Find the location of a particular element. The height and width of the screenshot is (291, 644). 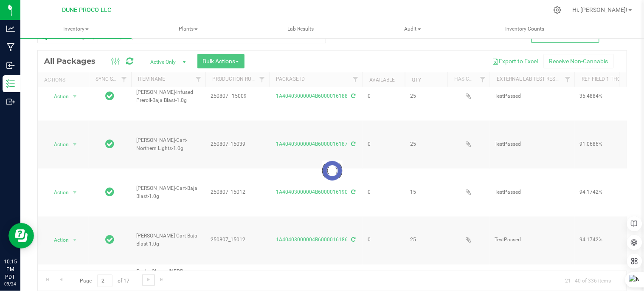

a: Audit is located at coordinates (412, 29).